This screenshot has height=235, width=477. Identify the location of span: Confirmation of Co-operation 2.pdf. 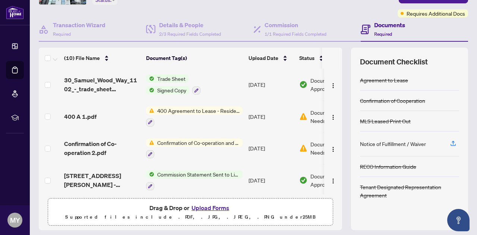
(102, 148).